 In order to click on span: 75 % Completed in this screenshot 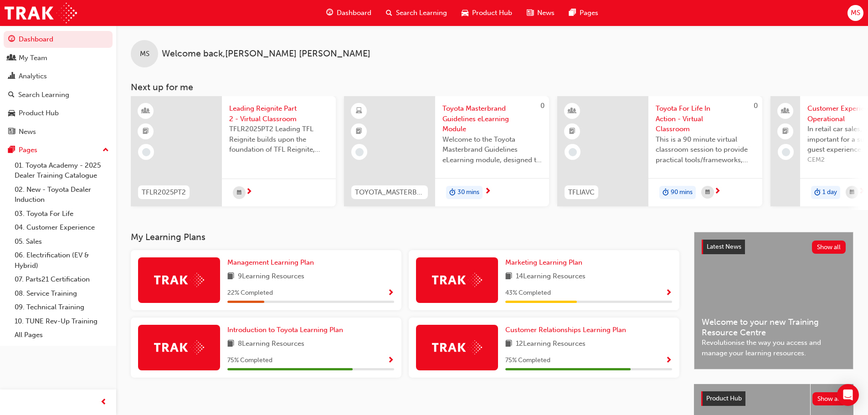, I will do `click(528, 360)`.